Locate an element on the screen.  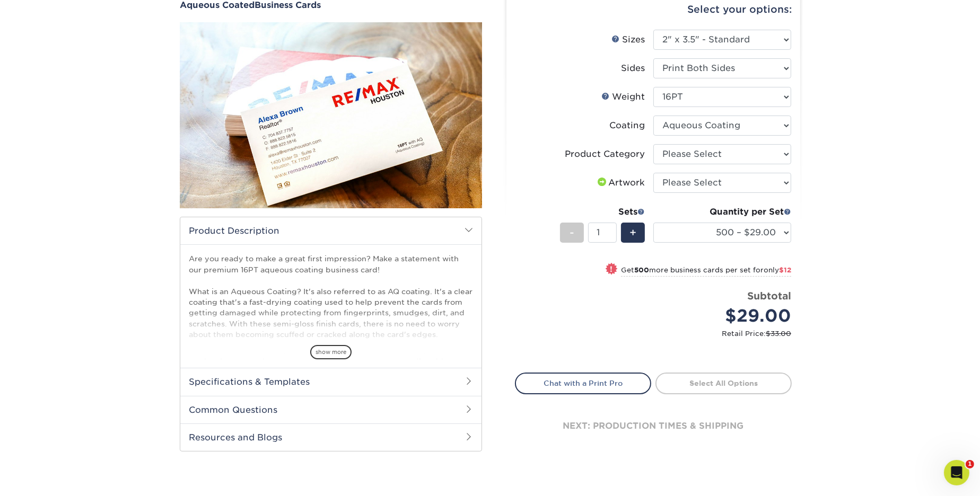
div: next: production times & shipping is located at coordinates (653, 426).